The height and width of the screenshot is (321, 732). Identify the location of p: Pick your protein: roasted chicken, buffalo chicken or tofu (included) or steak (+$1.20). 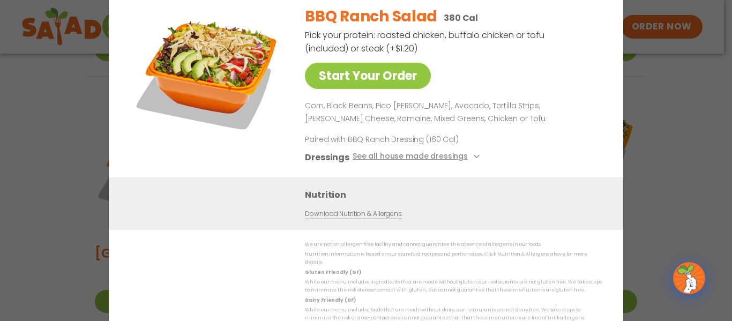
(426, 42).